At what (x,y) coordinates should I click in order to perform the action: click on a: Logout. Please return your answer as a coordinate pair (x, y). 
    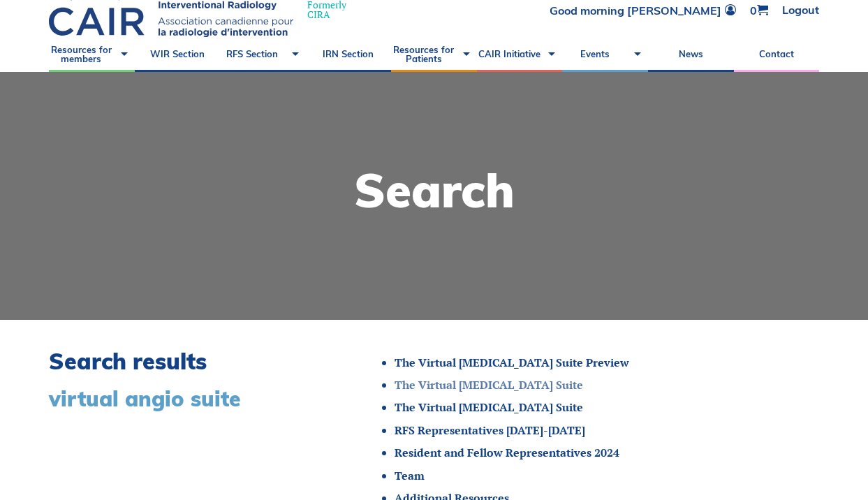
    Looking at the image, I should click on (800, 10).